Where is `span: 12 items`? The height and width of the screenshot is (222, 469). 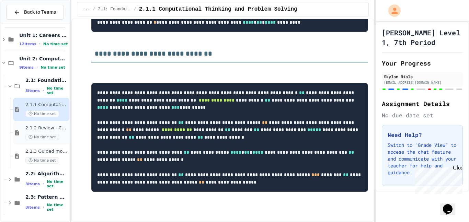
span: 12 items is located at coordinates (28, 44).